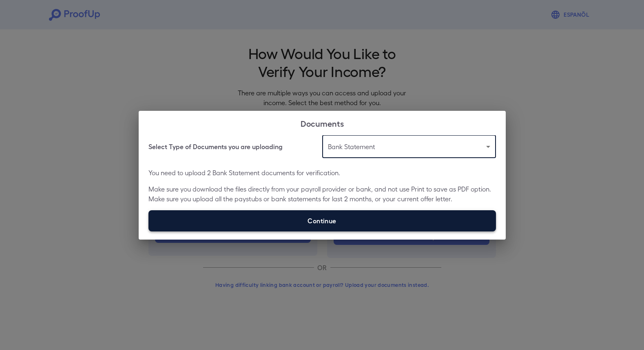  What do you see at coordinates (322, 173) in the screenshot?
I see `p: You need to upload 2 Bank Statement documents for verification.` at bounding box center [322, 173].